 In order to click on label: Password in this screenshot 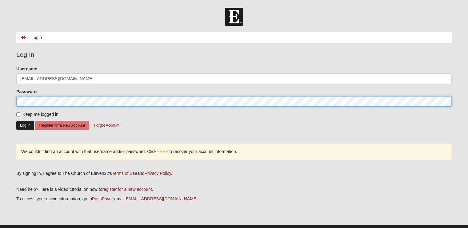, I will do `click(26, 92)`.